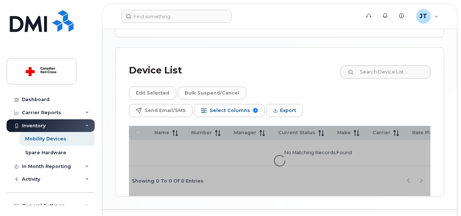 The image size is (461, 216). What do you see at coordinates (152, 93) in the screenshot?
I see `button: Edit Selected` at bounding box center [152, 93].